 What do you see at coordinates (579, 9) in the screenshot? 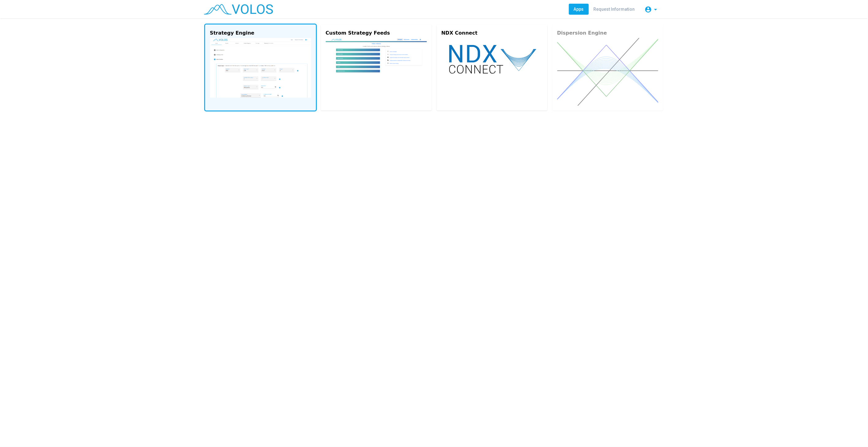
I see `span: Apps` at bounding box center [579, 9].